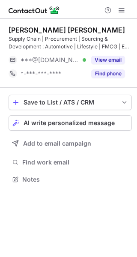 Image resolution: width=137 pixels, height=257 pixels. What do you see at coordinates (69, 123) in the screenshot?
I see `span: AI write personalized message` at bounding box center [69, 123].